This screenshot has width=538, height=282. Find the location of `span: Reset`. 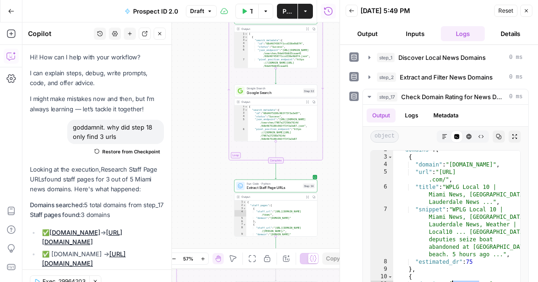

span: Reset is located at coordinates (506, 11).